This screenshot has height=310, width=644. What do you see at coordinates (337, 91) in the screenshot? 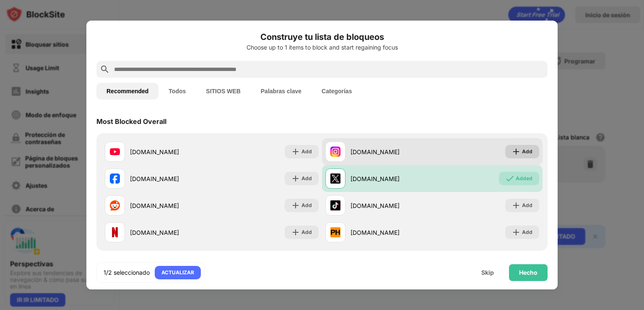
I see `button: Categorías` at bounding box center [337, 91].